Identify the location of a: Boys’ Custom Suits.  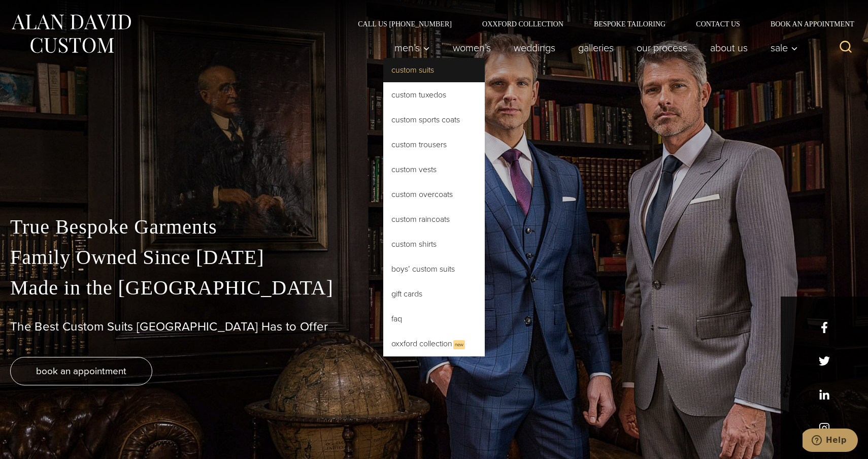
(434, 270).